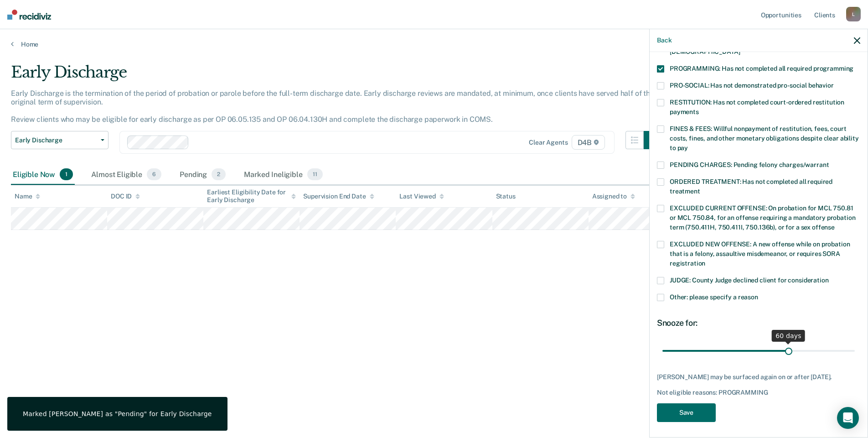  What do you see at coordinates (549, 142) in the screenshot?
I see `div: Clear agents` at bounding box center [549, 142].